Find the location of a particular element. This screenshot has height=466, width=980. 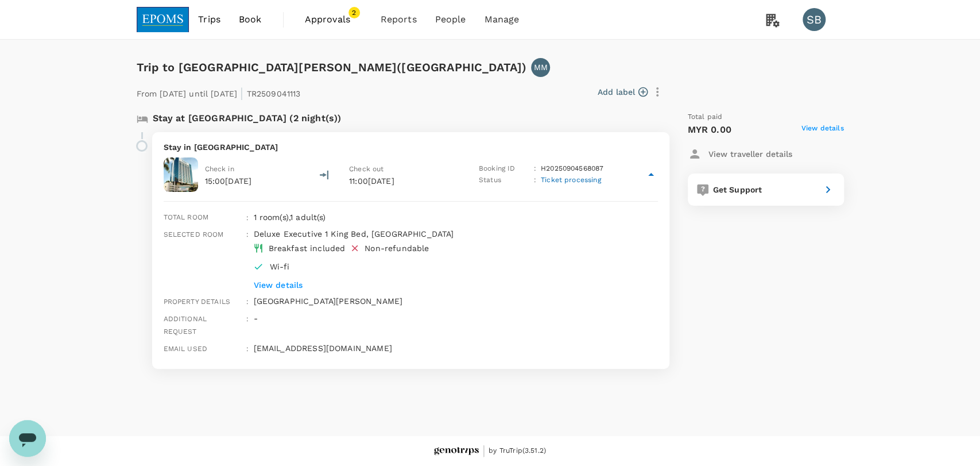

button: Add label is located at coordinates (623, 92).